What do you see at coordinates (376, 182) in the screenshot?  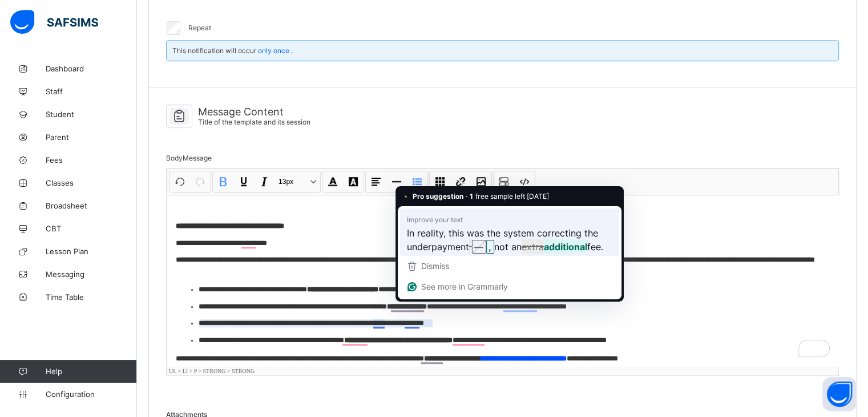 I see `button: Align` at bounding box center [376, 182].